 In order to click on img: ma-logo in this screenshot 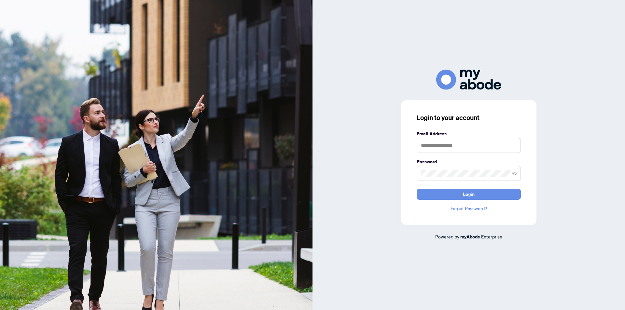, I will do `click(469, 79)`.